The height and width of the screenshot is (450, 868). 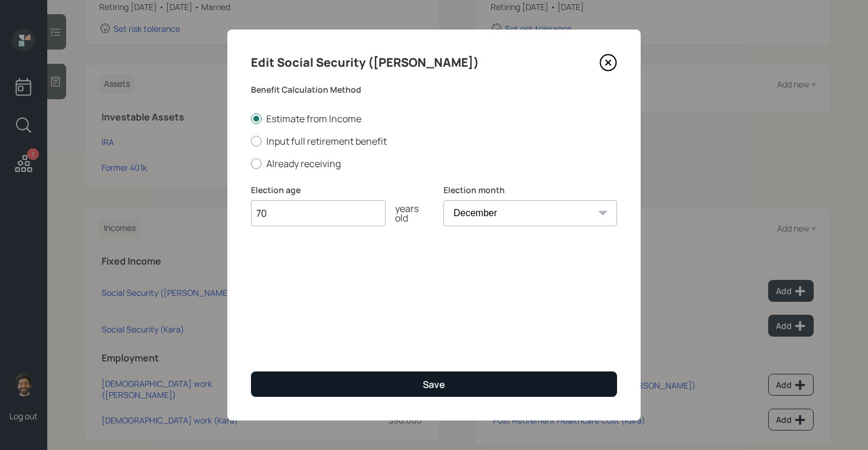 I want to click on label: Benefit Calculation Method, so click(x=434, y=90).